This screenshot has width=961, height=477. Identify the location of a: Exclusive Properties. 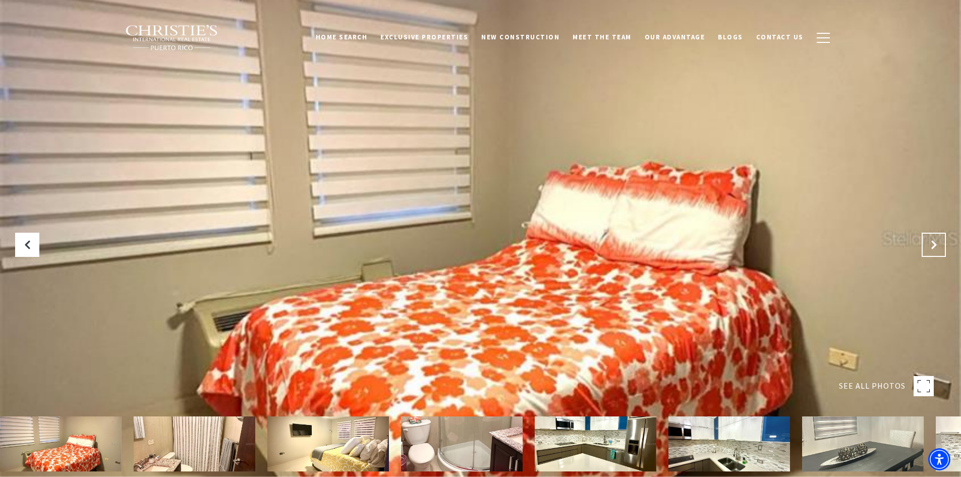
(424, 37).